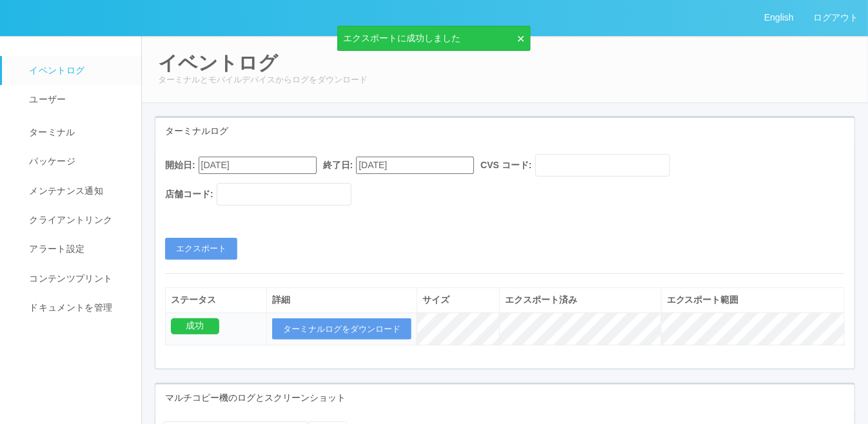  Describe the element at coordinates (50, 161) in the screenshot. I see `span: パッケージ` at that location.